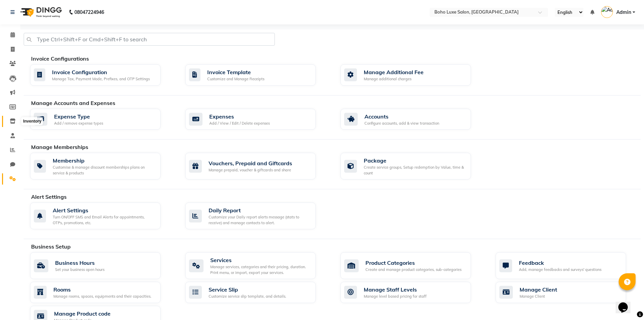 This screenshot has height=320, width=644. What do you see at coordinates (102, 292) in the screenshot?
I see `a: RoomsManage rooms, spaces, equipments and their capacities.` at bounding box center [102, 292].